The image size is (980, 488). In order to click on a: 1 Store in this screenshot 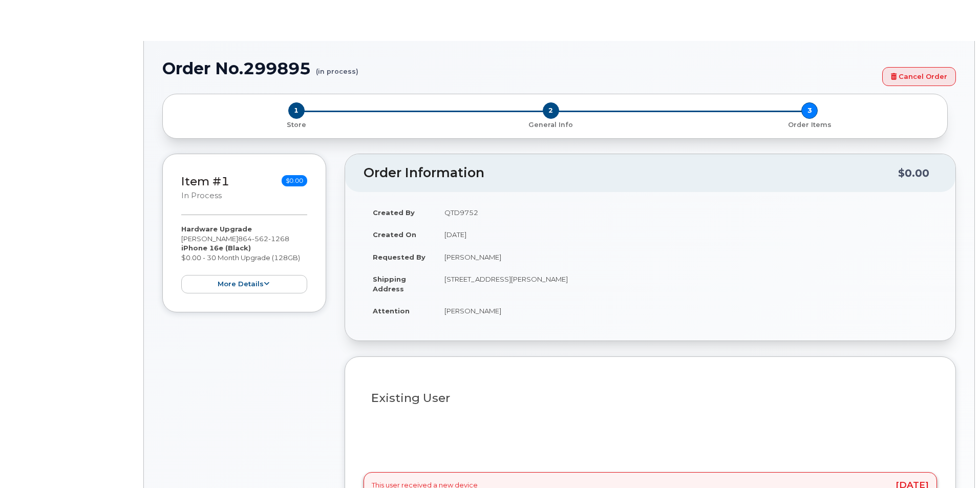, I will do `click(296, 124)`.